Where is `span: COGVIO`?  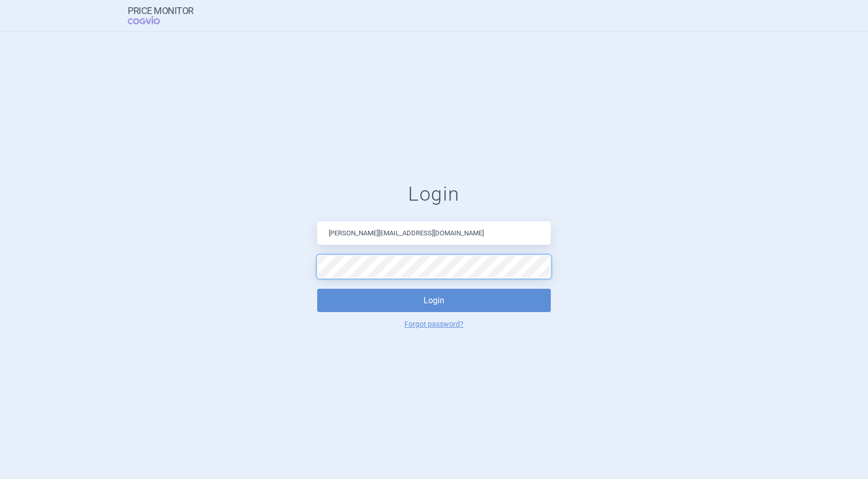 span: COGVIO is located at coordinates (151, 20).